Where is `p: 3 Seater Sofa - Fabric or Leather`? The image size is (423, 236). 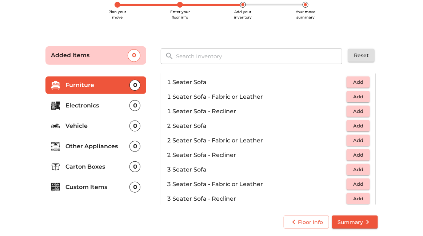 p: 3 Seater Sofa - Fabric or Leather is located at coordinates (257, 184).